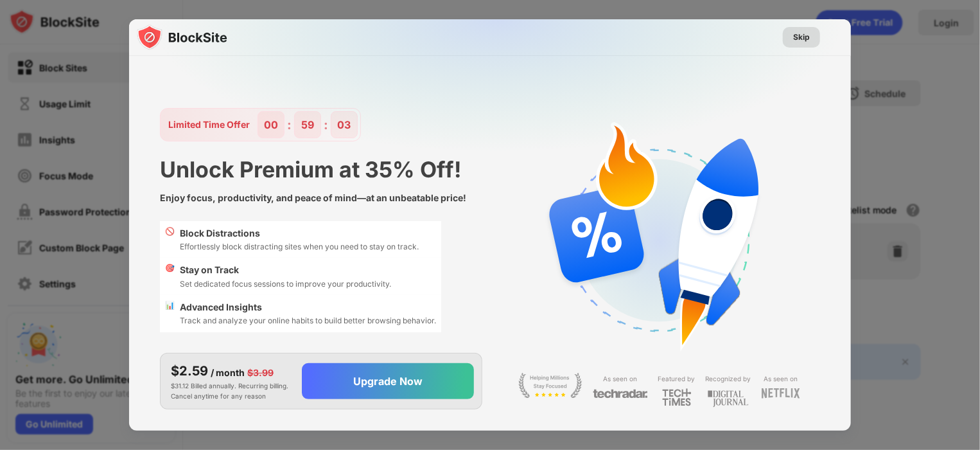 This screenshot has height=450, width=980. What do you see at coordinates (677, 397) in the screenshot?
I see `img: light-techtimes.svg` at bounding box center [677, 397].